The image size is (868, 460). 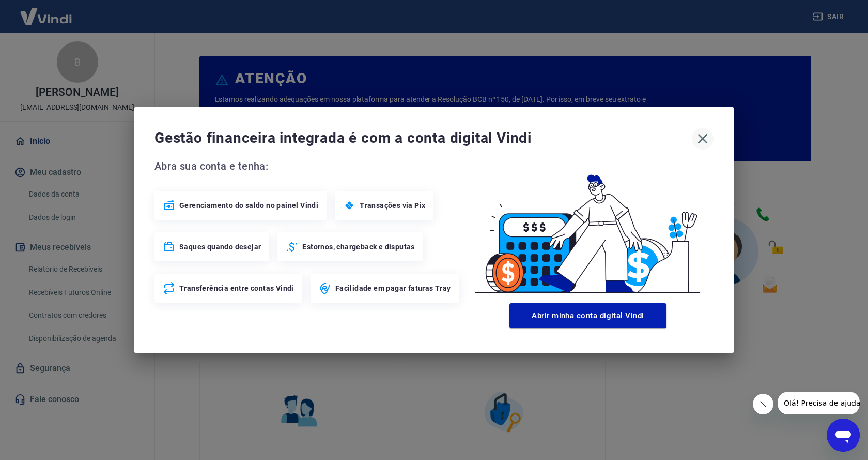 I want to click on img: Good Billing, so click(x=588, y=228).